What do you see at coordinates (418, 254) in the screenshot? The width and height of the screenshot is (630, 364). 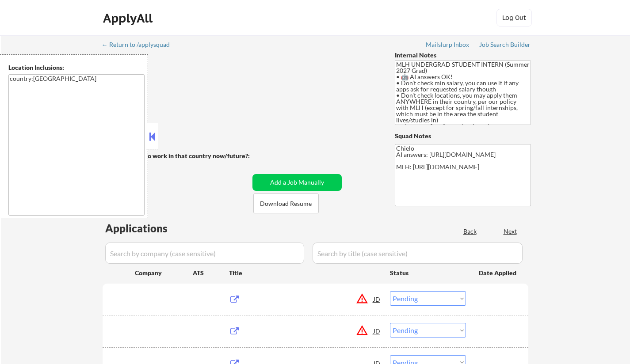 I see `input: Search by title (case sensitive)` at bounding box center [418, 254].